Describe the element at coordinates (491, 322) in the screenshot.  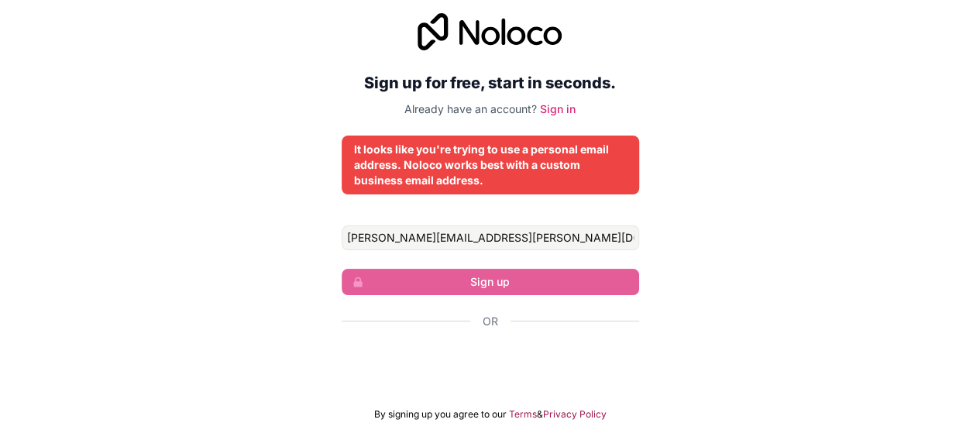
I see `span: Or` at that location.